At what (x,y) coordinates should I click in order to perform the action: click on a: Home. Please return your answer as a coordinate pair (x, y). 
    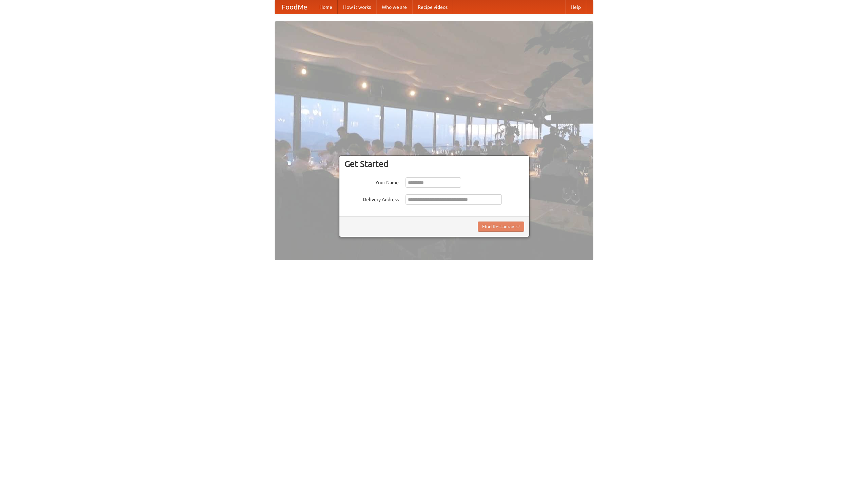
    Looking at the image, I should click on (326, 7).